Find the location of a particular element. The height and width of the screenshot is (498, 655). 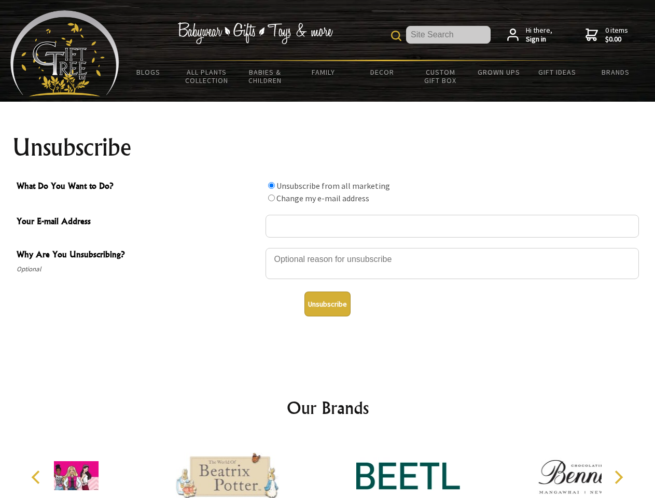

a: Custom Gift Box is located at coordinates (440, 76).